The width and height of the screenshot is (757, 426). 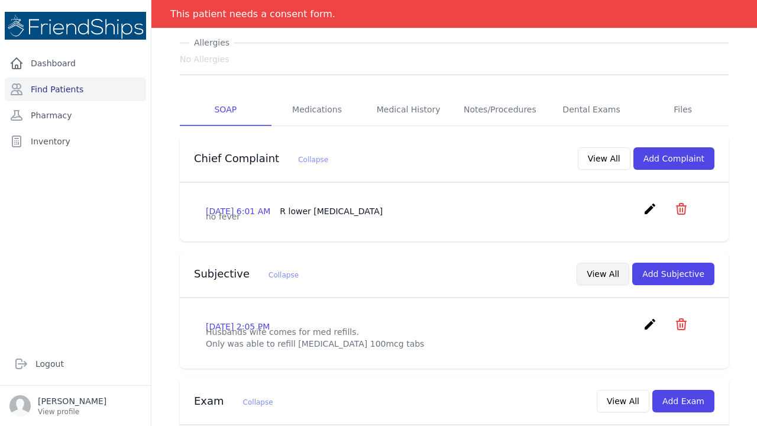 I want to click on p: View profile, so click(x=72, y=411).